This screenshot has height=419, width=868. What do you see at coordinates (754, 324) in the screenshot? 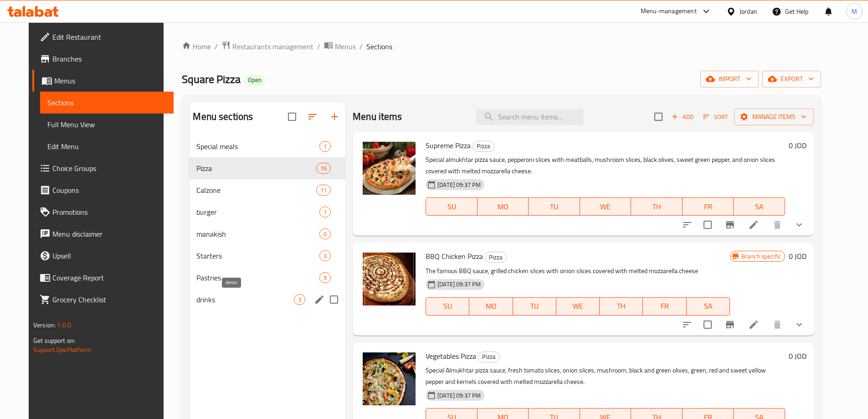
I see `a: Edit menu item` at bounding box center [754, 324].